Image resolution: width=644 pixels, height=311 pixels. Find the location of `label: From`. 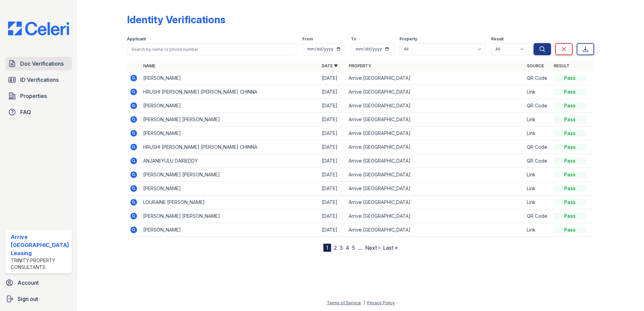

label: From is located at coordinates (308, 39).